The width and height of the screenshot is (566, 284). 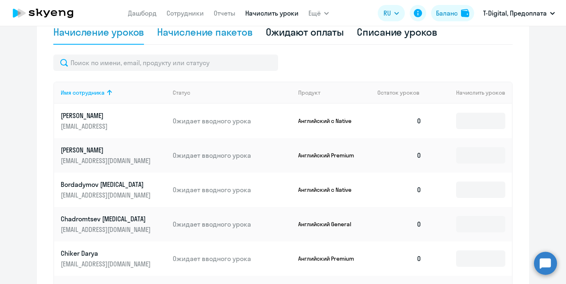 I want to click on button: Ещё, so click(x=319, y=13).